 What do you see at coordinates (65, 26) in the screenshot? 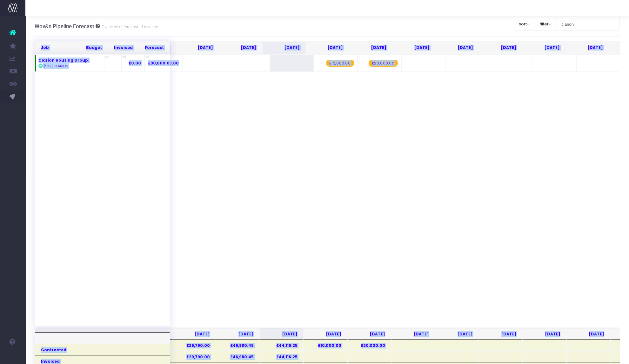
I see `span: Wov&n Pipeline Forecast` at bounding box center [65, 26].